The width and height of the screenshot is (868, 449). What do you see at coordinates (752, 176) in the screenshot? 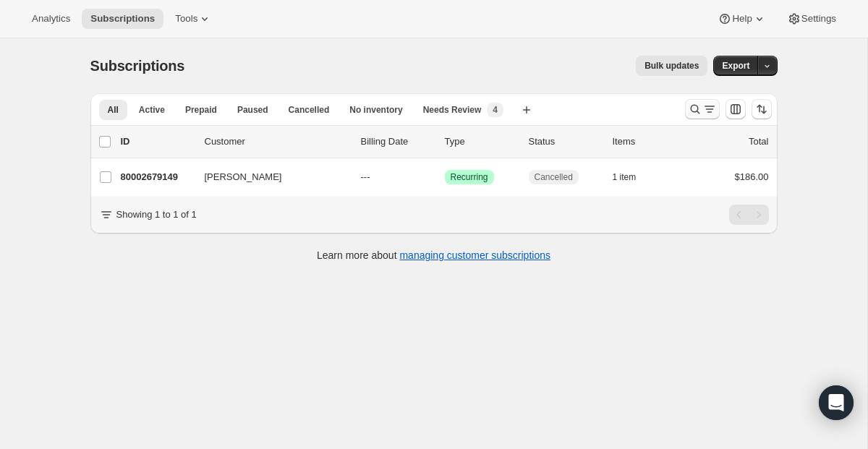
I see `span: $186.00` at bounding box center [752, 176].